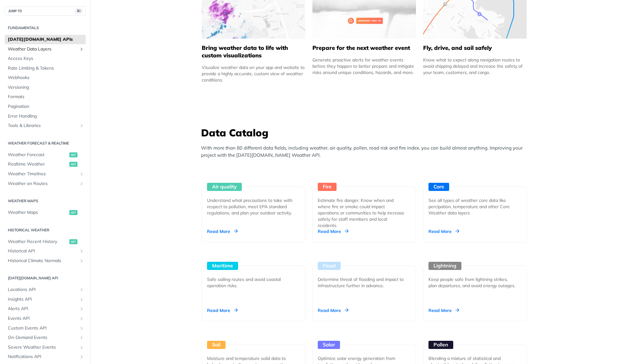 This screenshot has height=364, width=638. Describe the element at coordinates (43, 328) in the screenshot. I see `span: Custom Events API` at that location.